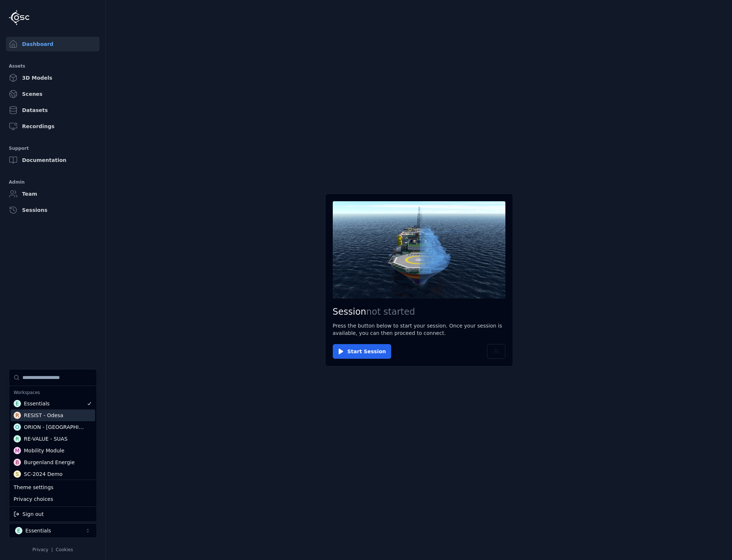  Describe the element at coordinates (44, 450) in the screenshot. I see `div: Mobility Module` at that location.